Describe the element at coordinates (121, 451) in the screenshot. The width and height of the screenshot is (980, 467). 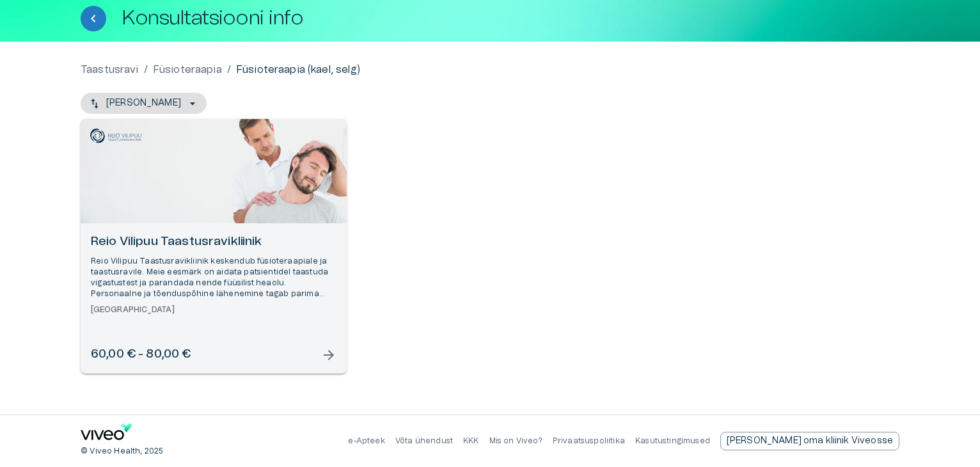
I see `p: © Viveo Health, 2025` at that location.